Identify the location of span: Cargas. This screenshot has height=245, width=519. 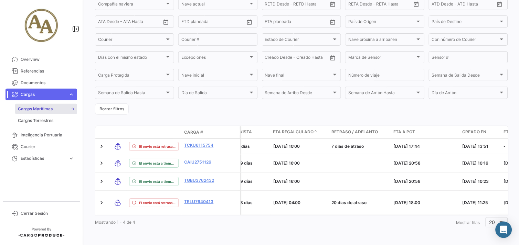
(43, 95).